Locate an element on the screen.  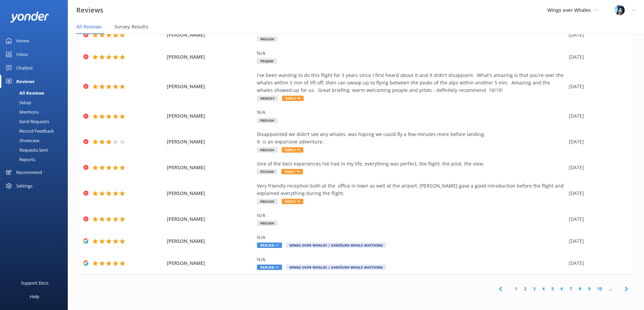
div: Support Docs is located at coordinates (35, 283).